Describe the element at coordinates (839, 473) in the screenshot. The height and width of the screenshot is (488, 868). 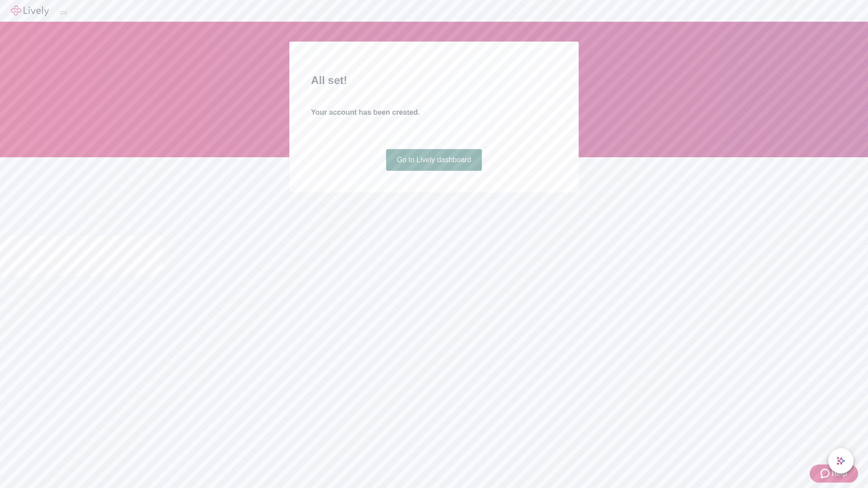
I see `span: Help` at that location.